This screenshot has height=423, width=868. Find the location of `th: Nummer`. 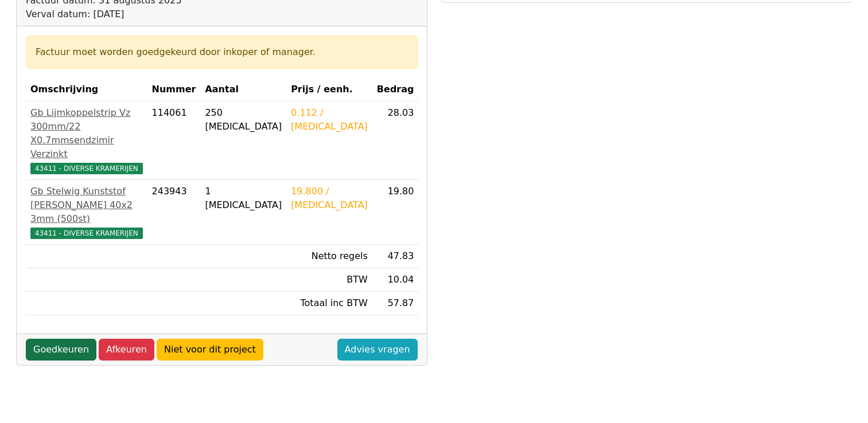

th: Nummer is located at coordinates (174, 90).